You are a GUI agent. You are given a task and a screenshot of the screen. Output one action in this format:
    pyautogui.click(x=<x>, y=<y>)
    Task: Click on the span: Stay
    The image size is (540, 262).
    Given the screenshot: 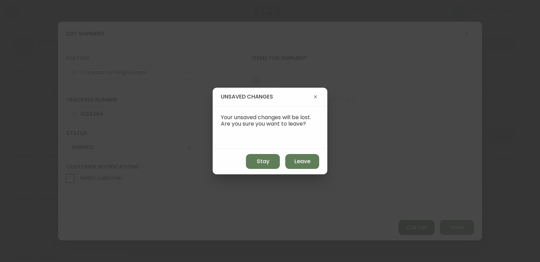 What is the action you would take?
    pyautogui.click(x=263, y=162)
    